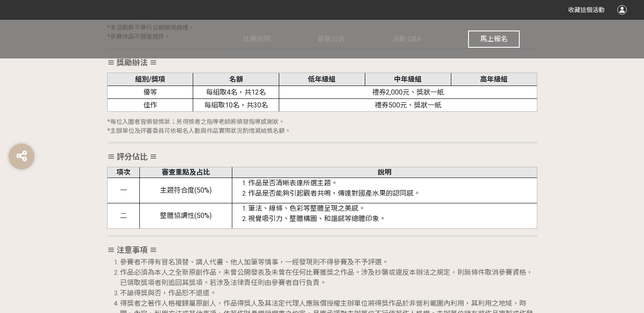 Image resolution: width=644 pixels, height=313 pixels. What do you see at coordinates (322, 79) in the screenshot?
I see `strong: 低年級組` at bounding box center [322, 79].